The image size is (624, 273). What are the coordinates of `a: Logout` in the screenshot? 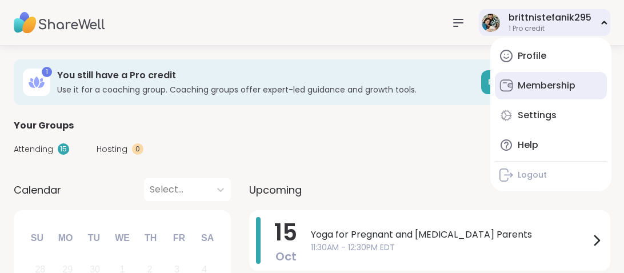 It's located at (551, 175).